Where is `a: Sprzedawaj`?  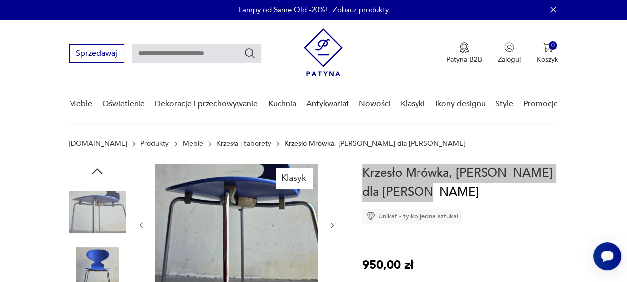 a: Sprzedawaj is located at coordinates (96, 54).